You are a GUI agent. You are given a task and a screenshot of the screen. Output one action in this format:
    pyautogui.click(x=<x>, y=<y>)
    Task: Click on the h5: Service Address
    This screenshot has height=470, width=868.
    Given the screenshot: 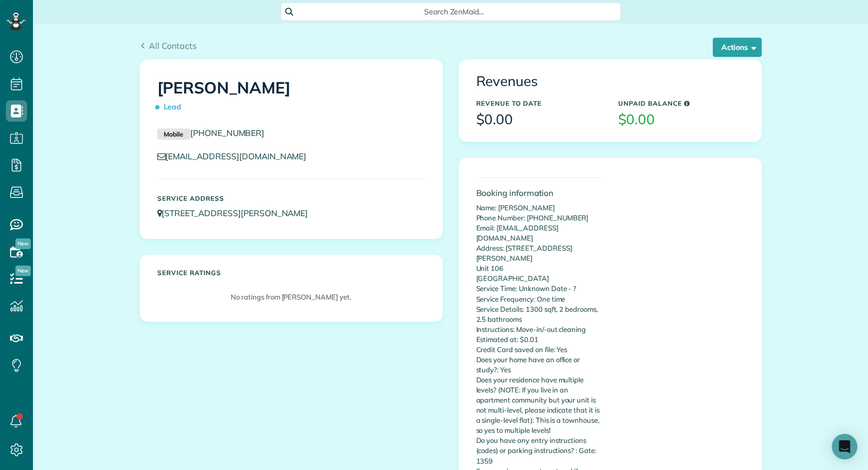 What is the action you would take?
    pyautogui.click(x=291, y=198)
    